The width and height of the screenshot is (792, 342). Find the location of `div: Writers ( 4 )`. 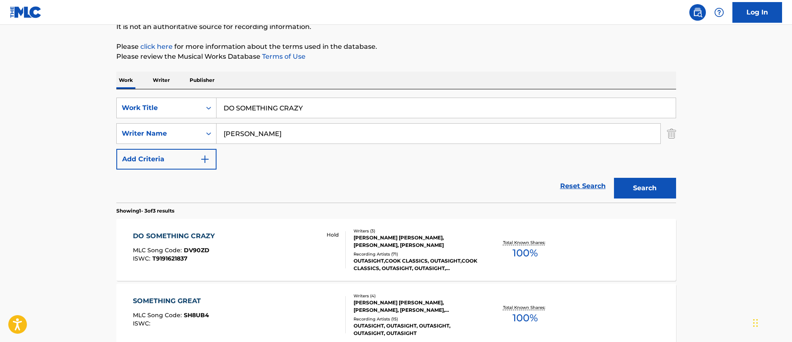

div: Writers ( 4 ) is located at coordinates (416, 296).